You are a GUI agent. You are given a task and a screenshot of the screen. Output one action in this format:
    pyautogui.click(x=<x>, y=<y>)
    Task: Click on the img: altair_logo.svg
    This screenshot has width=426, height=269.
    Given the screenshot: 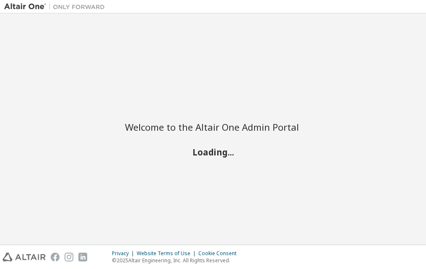 What is the action you would take?
    pyautogui.click(x=24, y=257)
    